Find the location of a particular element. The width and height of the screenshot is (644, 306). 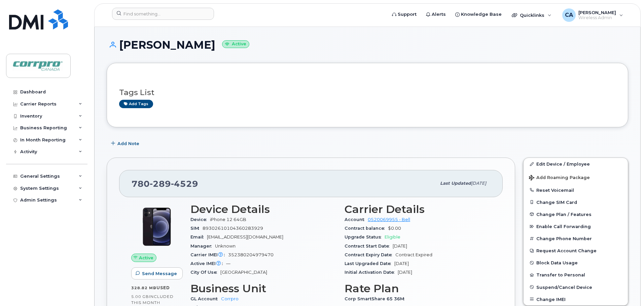

span: Contract balance is located at coordinates (366, 228).